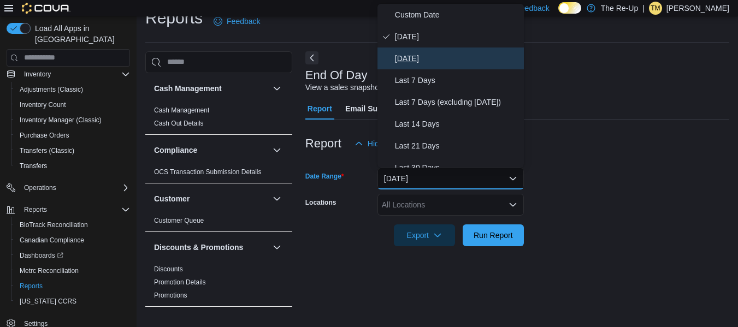 This screenshot has height=327, width=738. I want to click on button: Transfers, so click(73, 166).